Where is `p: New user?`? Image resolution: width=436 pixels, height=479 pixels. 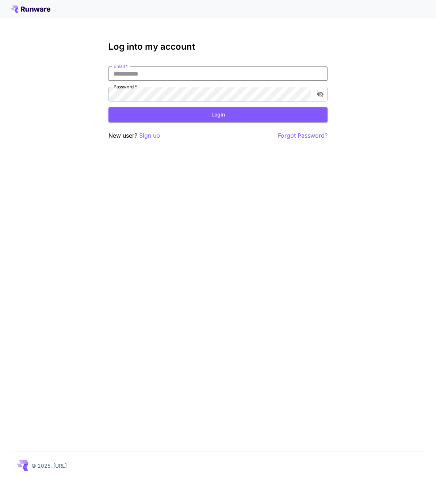
p: New user? is located at coordinates (134, 136).